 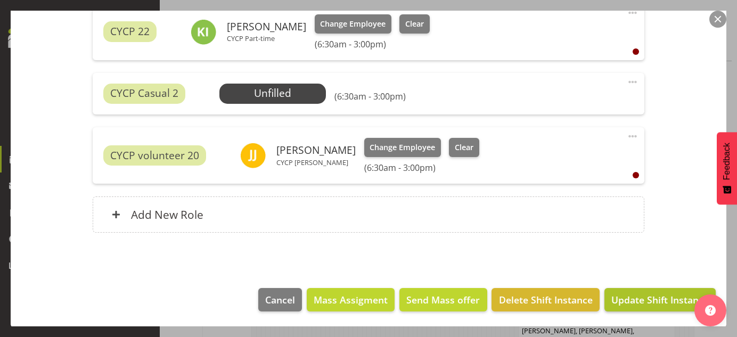 What do you see at coordinates (350, 300) in the screenshot?
I see `button: Mass Assigment` at bounding box center [350, 300].